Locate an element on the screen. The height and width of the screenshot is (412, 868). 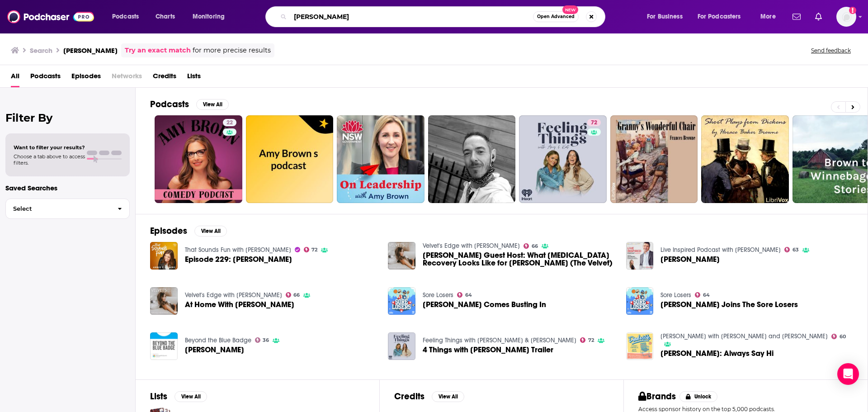
svg: Add a profile image is located at coordinates (853, 11).